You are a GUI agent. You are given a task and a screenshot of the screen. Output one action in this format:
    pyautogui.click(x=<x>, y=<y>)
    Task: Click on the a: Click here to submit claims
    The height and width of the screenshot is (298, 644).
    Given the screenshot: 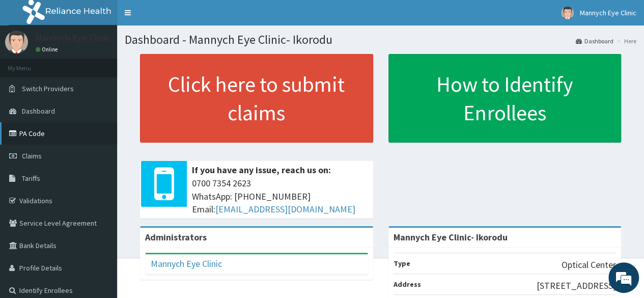 What is the action you would take?
    pyautogui.click(x=257, y=98)
    